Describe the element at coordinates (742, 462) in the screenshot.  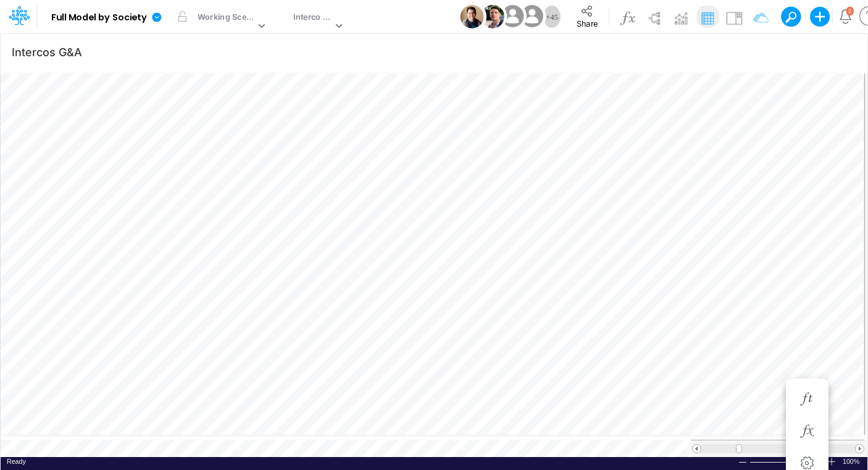
I see `div: Zoom Out` at that location.